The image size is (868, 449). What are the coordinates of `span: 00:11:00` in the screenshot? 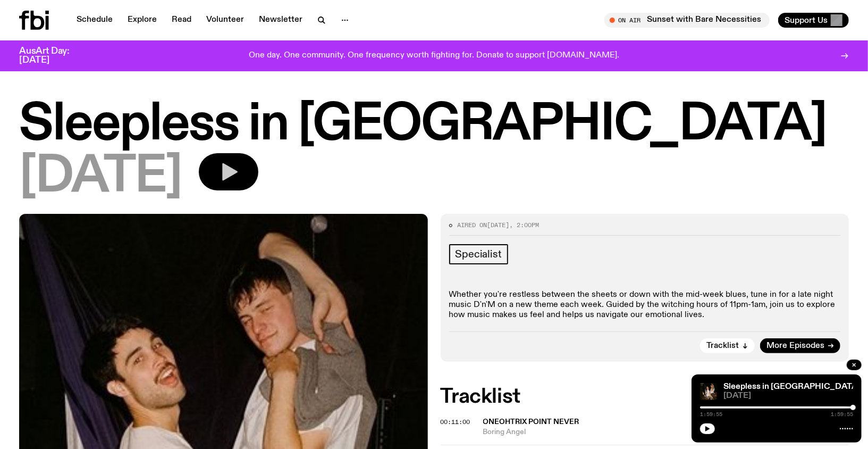 It's located at (456, 422).